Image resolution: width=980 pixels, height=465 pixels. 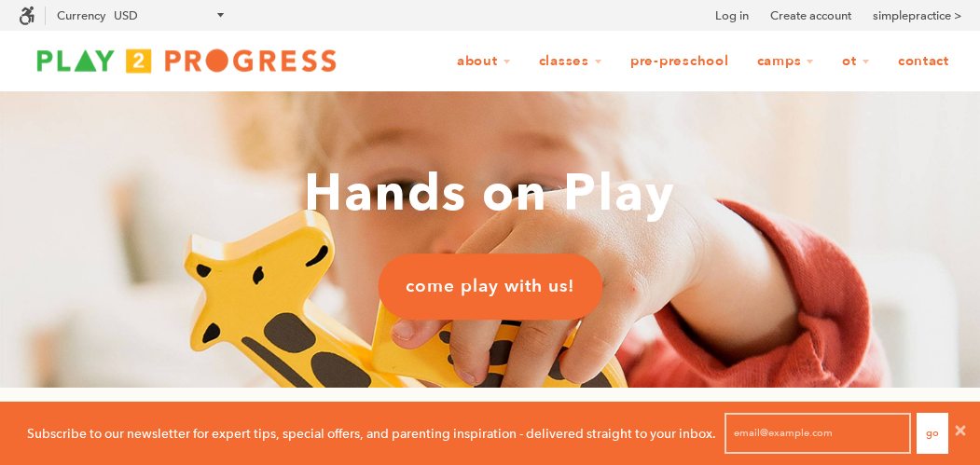 I want to click on a: Create account, so click(x=810, y=16).